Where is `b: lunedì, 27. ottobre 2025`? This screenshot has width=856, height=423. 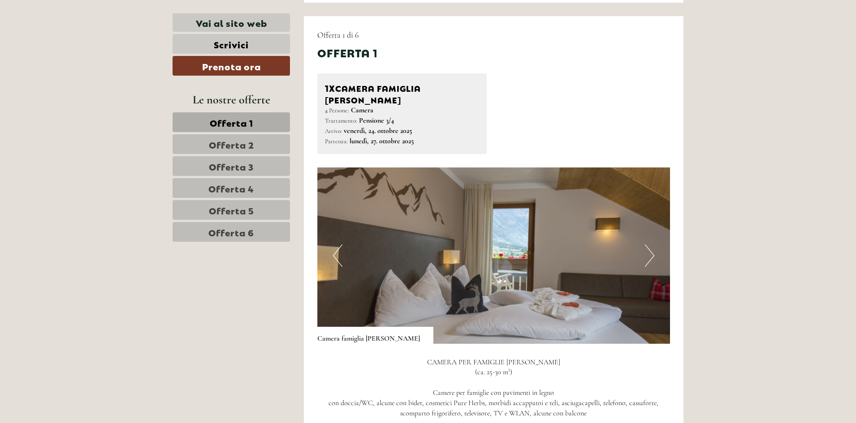
b: lunedì, 27. ottobre 2025 is located at coordinates (382, 141).